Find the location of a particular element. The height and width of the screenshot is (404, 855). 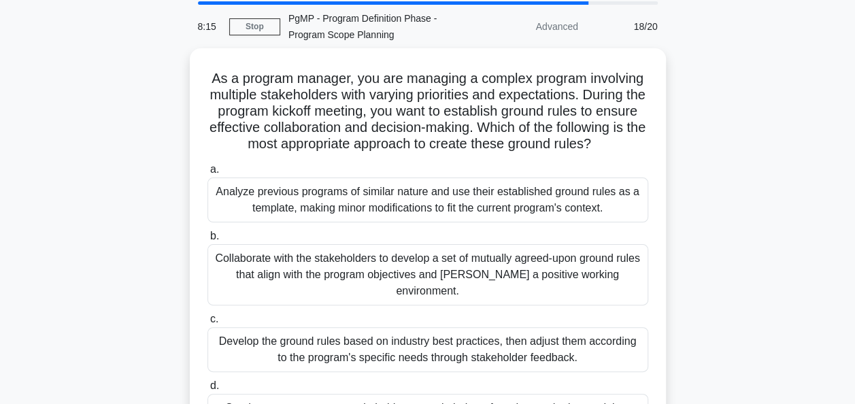

div: Collaborate with the stakeholders to develop a set of mutually agreed-upon ground rules that alig... is located at coordinates (428, 275).